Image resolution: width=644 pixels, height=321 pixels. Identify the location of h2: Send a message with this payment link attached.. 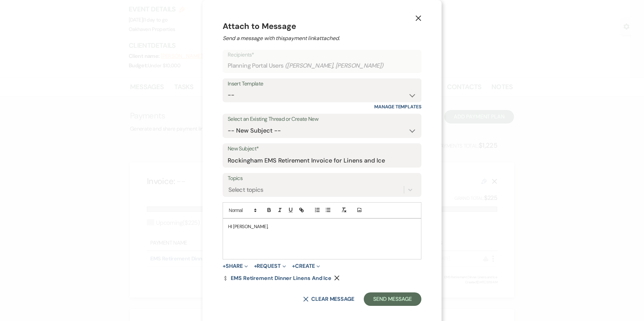
(322, 38).